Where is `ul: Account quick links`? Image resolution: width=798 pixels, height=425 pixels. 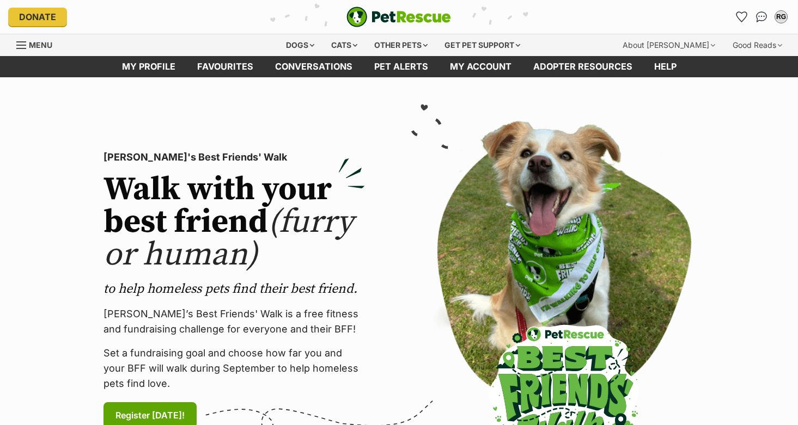 ul: Account quick links is located at coordinates (761, 17).